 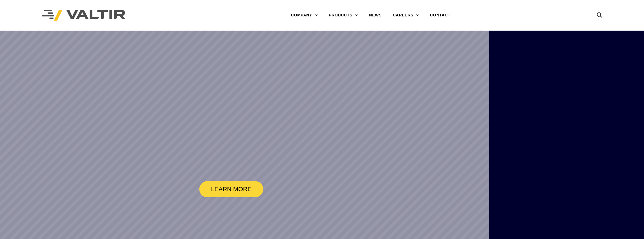 What do you see at coordinates (343, 15) in the screenshot?
I see `a: PRODUCTS` at bounding box center [343, 15].